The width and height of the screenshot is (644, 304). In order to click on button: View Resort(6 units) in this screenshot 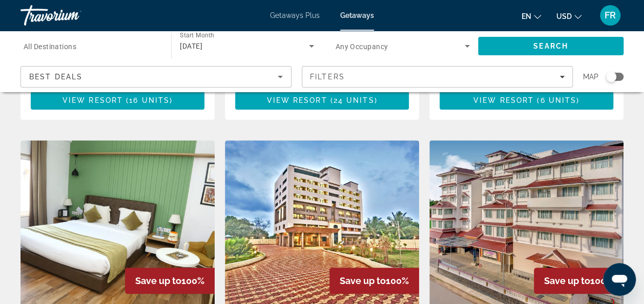, I will do `click(526, 100)`.